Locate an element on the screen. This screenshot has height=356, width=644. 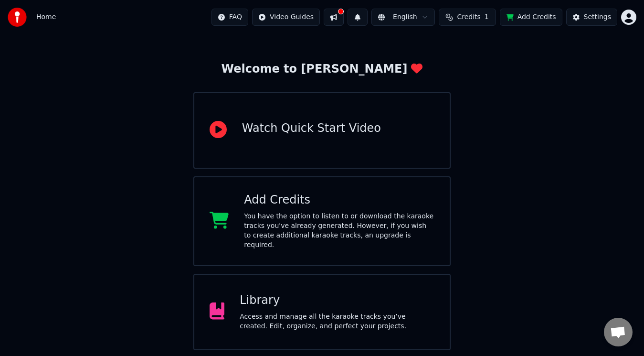
div: Open chat is located at coordinates (619, 332).